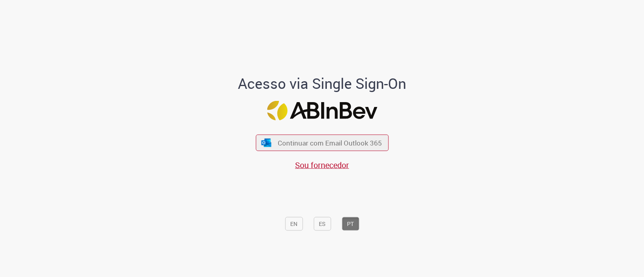 The height and width of the screenshot is (277, 644). I want to click on button: ícone Azure/Microsoft 360 Continuar com Email Outlook 365, so click(322, 143).